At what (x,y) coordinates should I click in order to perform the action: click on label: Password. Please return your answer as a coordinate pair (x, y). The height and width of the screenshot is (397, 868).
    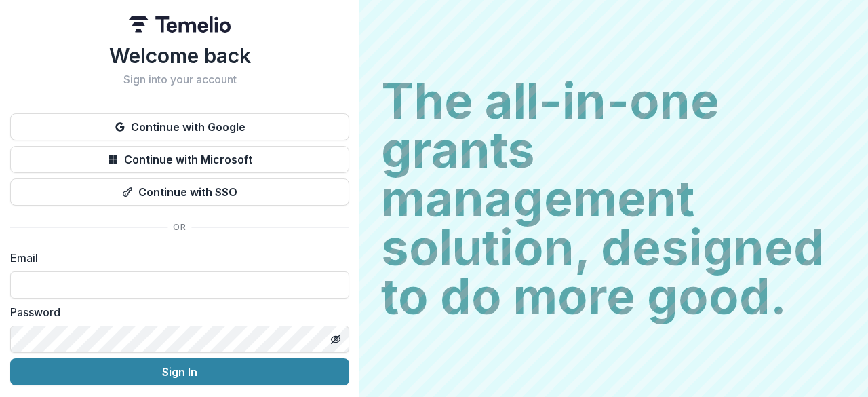
    Looking at the image, I should click on (175, 312).